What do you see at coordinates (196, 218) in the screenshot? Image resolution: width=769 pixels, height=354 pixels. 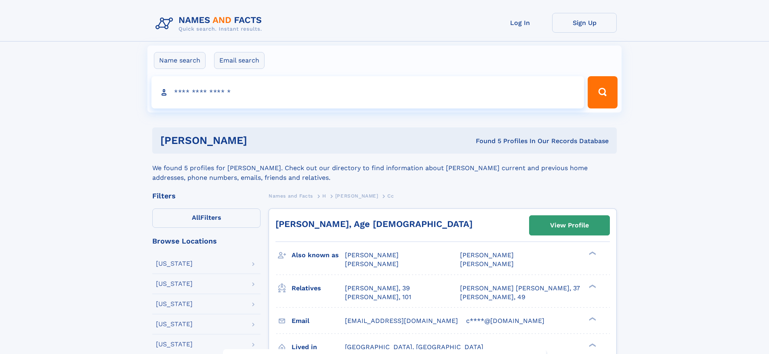 I see `span: All` at bounding box center [196, 218].